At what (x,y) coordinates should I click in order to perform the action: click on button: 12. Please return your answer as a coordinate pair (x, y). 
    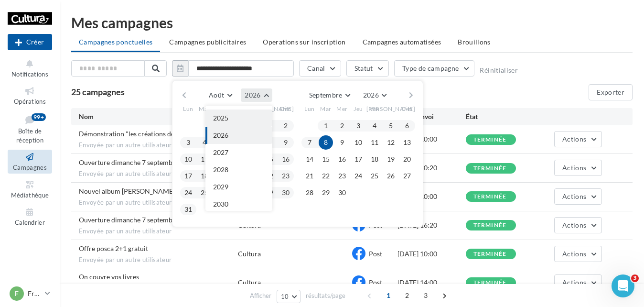
    Looking at the image, I should click on (391, 143).